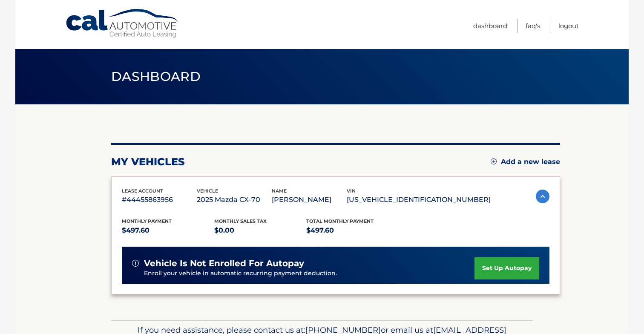 The height and width of the screenshot is (334, 644). Describe the element at coordinates (351, 191) in the screenshot. I see `span: vin` at that location.